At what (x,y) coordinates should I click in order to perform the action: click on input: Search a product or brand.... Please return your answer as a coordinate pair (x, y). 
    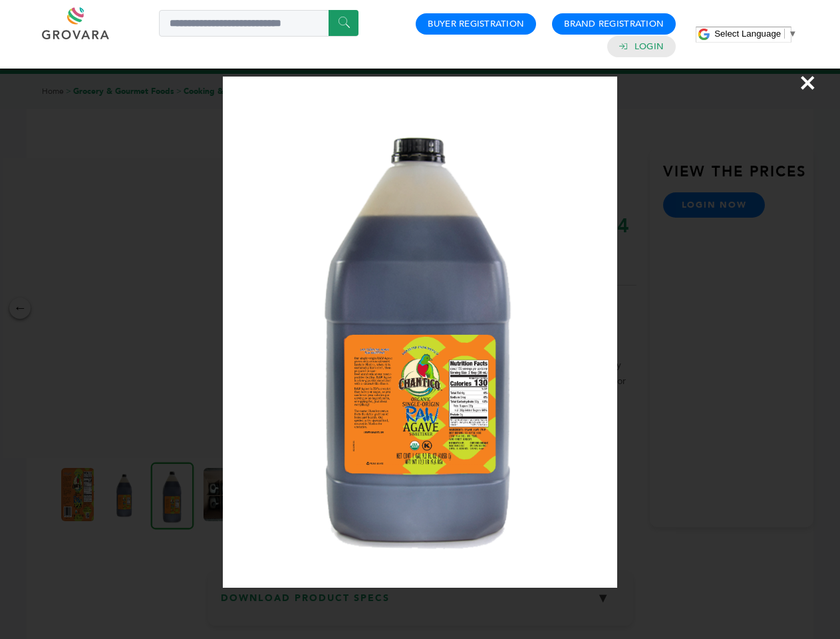
    Looking at the image, I should click on (259, 23).